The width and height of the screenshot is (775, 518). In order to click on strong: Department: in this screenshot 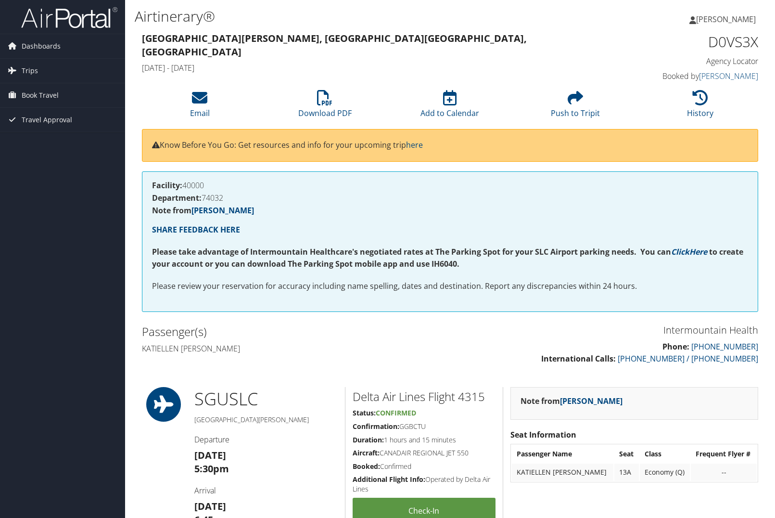, I will do `click(177, 198)`.